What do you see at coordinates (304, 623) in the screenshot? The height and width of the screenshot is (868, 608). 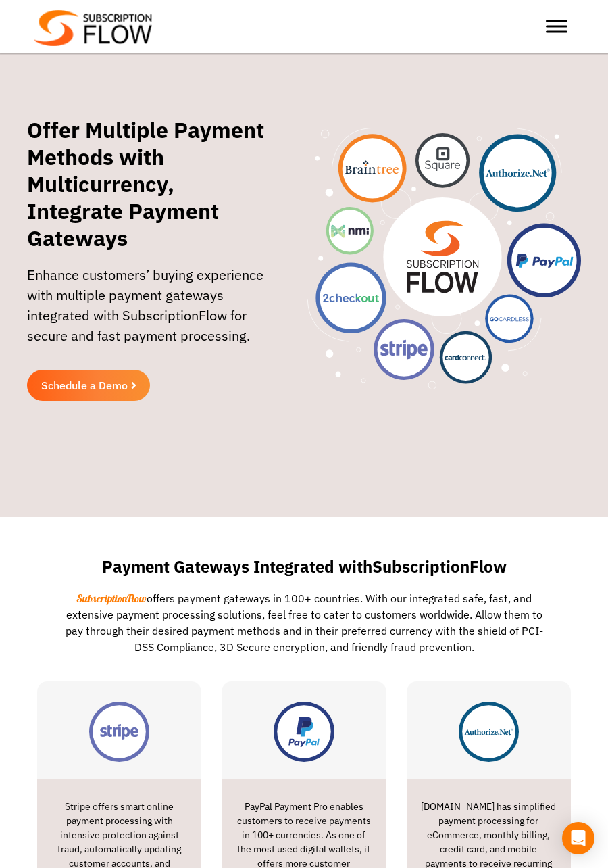 I see `p: offers payment gateways in 100+ countries. With our integrated safe, fast, and extensive payment ...` at bounding box center [304, 623].